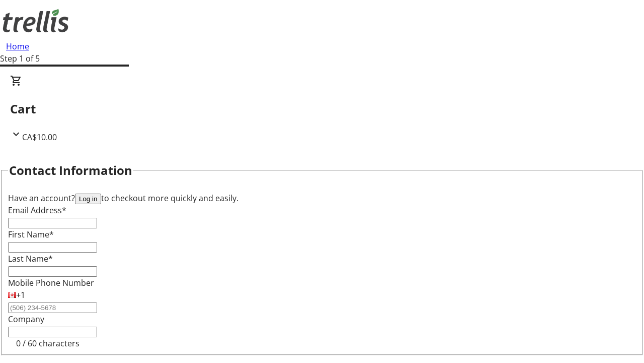  What do you see at coordinates (88, 199) in the screenshot?
I see `button: Log in` at bounding box center [88, 199].